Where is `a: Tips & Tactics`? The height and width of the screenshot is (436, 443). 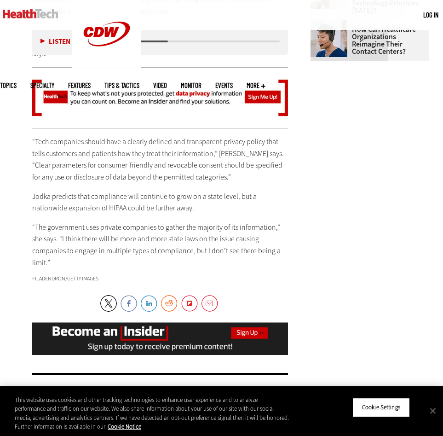
a: Tips & Tactics is located at coordinates (122, 85).